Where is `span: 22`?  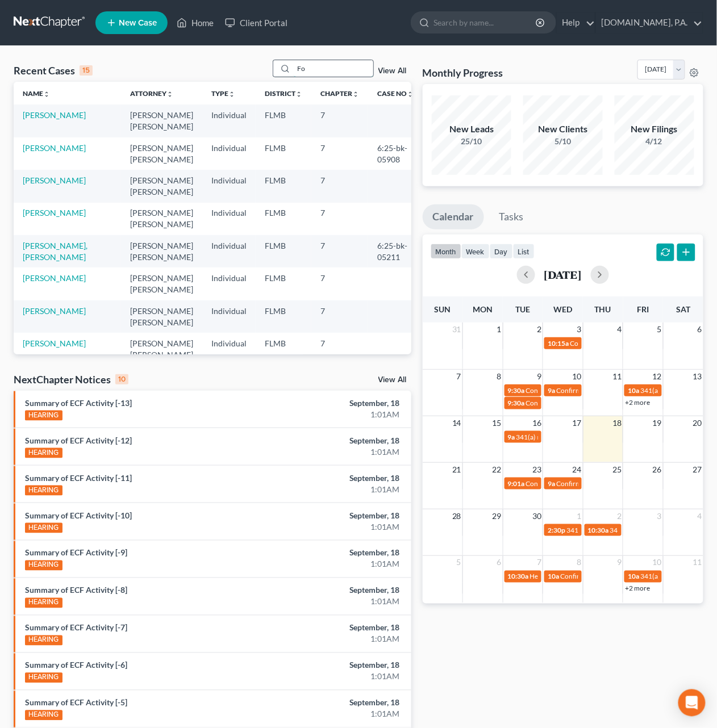 span: 22 is located at coordinates (497, 469).